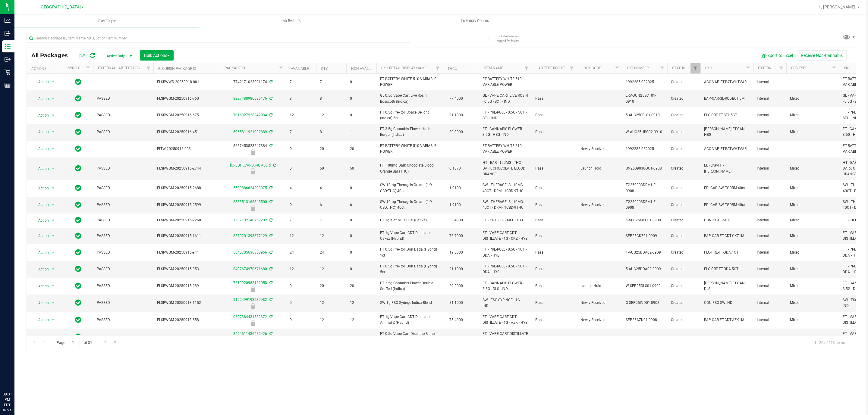 This screenshot has width=868, height=415. I want to click on div: Newly Received, so click(253, 152).